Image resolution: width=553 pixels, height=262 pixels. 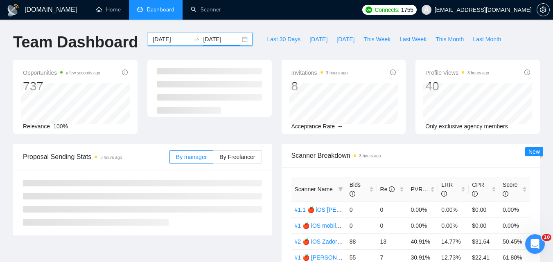 What do you see at coordinates (196, 39) in the screenshot?
I see `span: to` at bounding box center [196, 39].